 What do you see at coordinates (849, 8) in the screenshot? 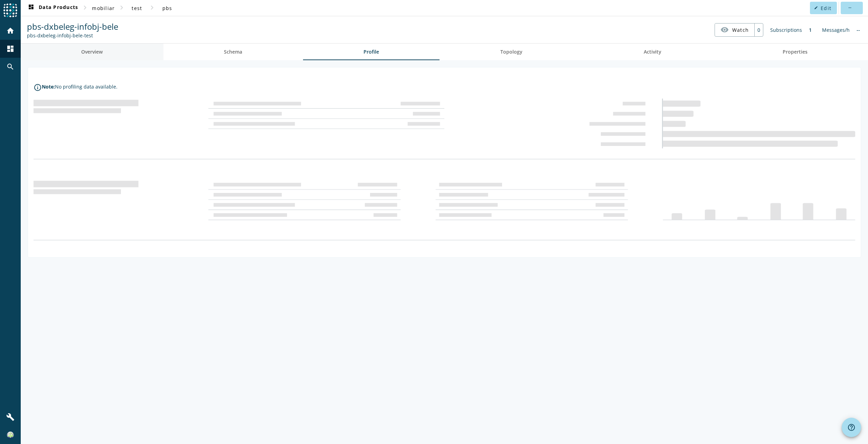
I see `mat-icon: more_horiz` at bounding box center [849, 8].